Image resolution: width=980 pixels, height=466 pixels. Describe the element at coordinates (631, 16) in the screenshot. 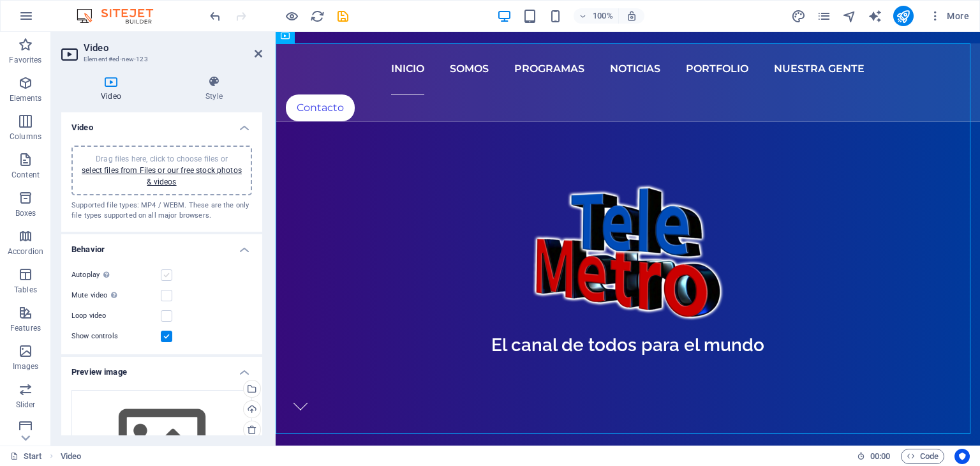

I see `i: On resize automatically adjust zoom level to fit chosen device.` at that location.